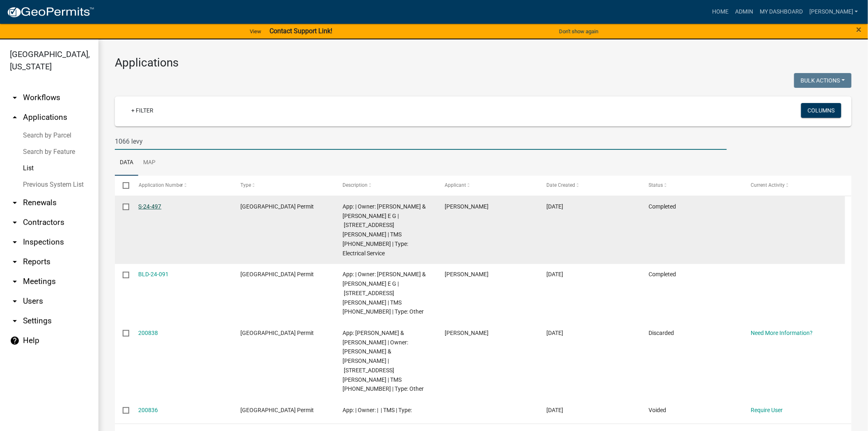 This screenshot has height=431, width=868. What do you see at coordinates (661, 333) in the screenshot?
I see `span: Discarded` at bounding box center [661, 333].